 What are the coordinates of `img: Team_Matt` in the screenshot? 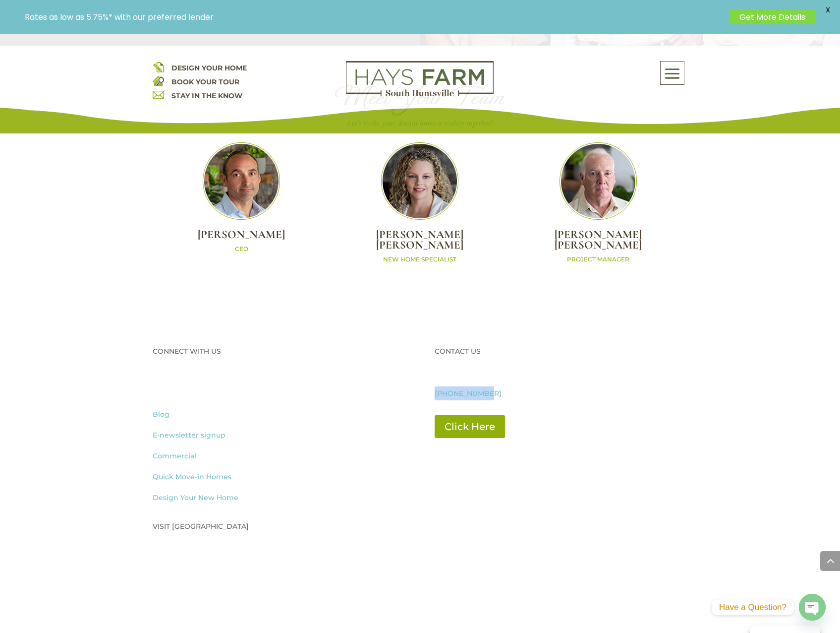 It's located at (241, 181).